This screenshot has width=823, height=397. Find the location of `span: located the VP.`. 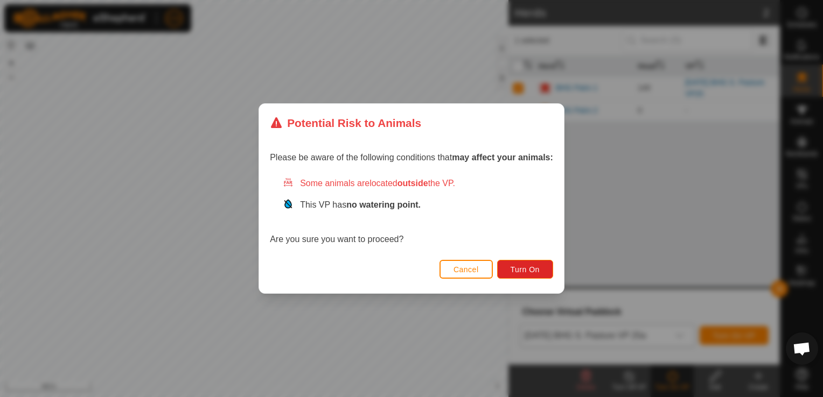

span: located the VP. is located at coordinates (412, 183).